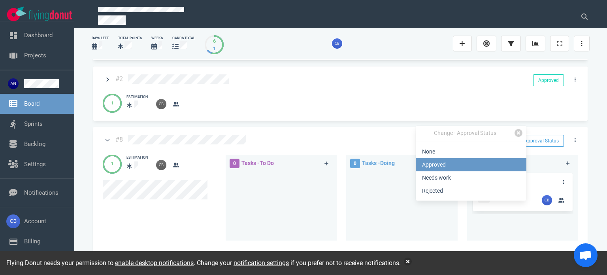 This screenshot has width=607, height=275. Describe the element at coordinates (471, 191) in the screenshot. I see `a: Rejected` at that location.